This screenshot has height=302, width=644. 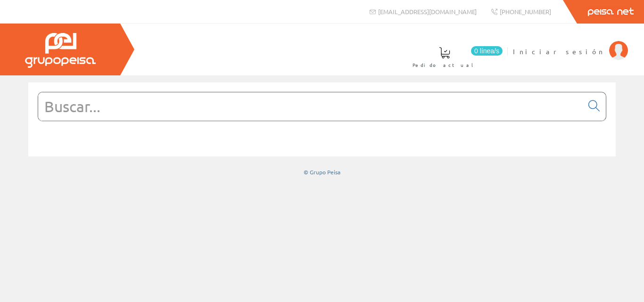 What do you see at coordinates (558, 52) in the screenshot?
I see `span: Iniciar sesión` at bounding box center [558, 52].